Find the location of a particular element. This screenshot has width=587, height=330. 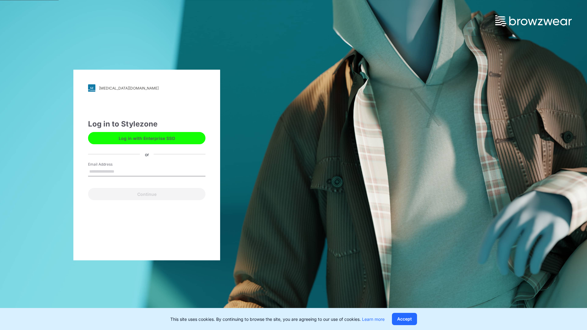

button: Log in with Enterprise SSO is located at coordinates (147, 138).